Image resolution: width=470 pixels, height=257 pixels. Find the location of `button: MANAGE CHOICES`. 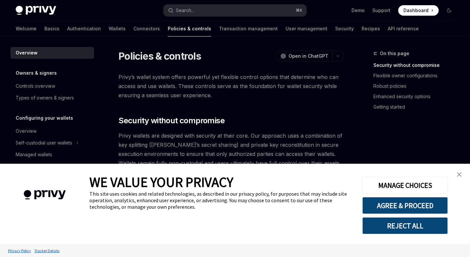

button: MANAGE CHOICES is located at coordinates (405, 185).